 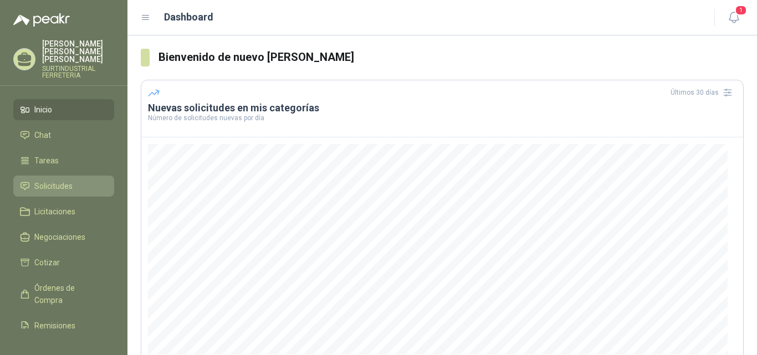 What do you see at coordinates (64, 294) in the screenshot?
I see `a: Órdenes de Compra` at bounding box center [64, 294].